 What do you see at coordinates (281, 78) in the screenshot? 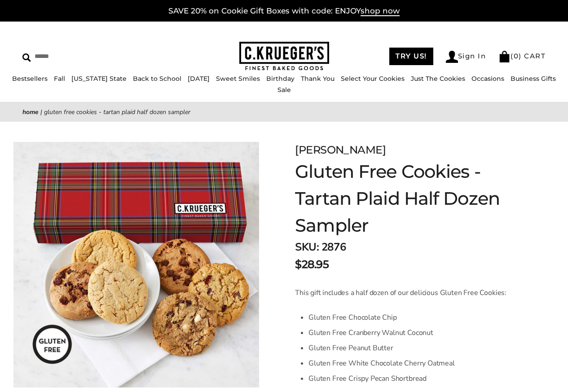
I see `a: Birthday` at bounding box center [281, 78].